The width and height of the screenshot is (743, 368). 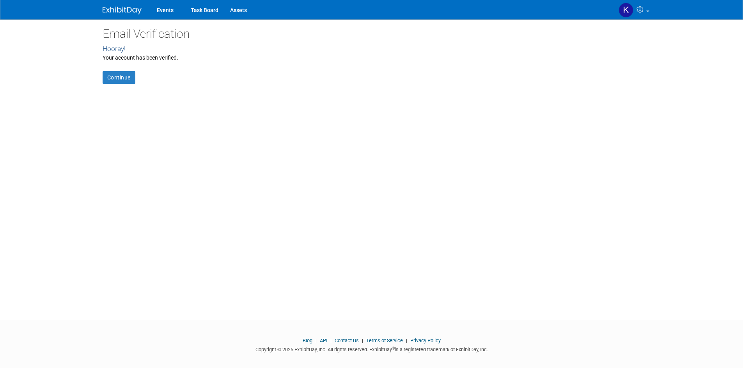 What do you see at coordinates (425, 341) in the screenshot?
I see `a: Privacy Policy` at bounding box center [425, 341].